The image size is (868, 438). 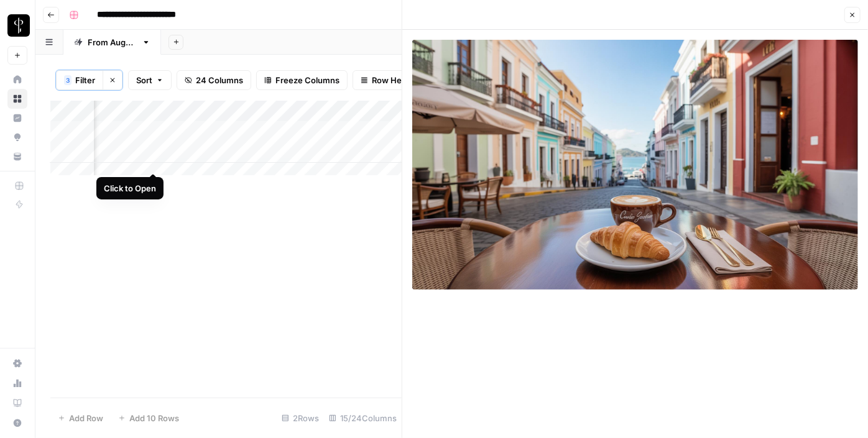 I want to click on button: 24 Columns, so click(x=214, y=81).